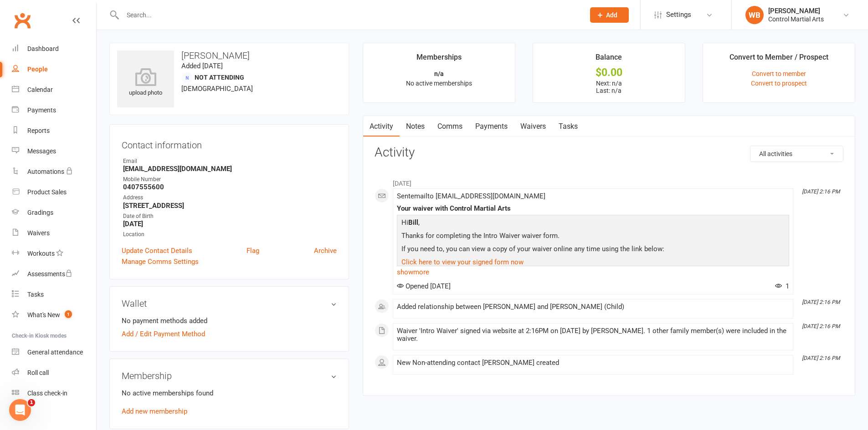 This screenshot has height=430, width=868. What do you see at coordinates (593, 250) in the screenshot?
I see `p: If you need to, you can view a copy of your waiver online any time using the link below:` at bounding box center [593, 250].